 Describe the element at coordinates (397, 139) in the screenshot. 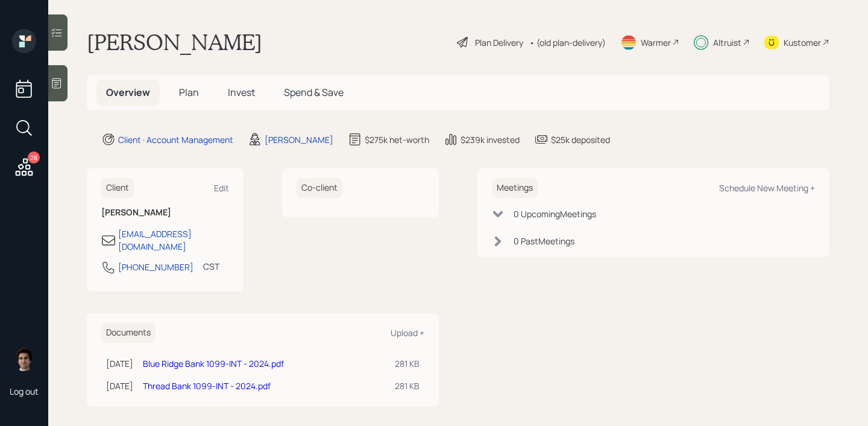

I see `div: $275k net-worth` at that location.